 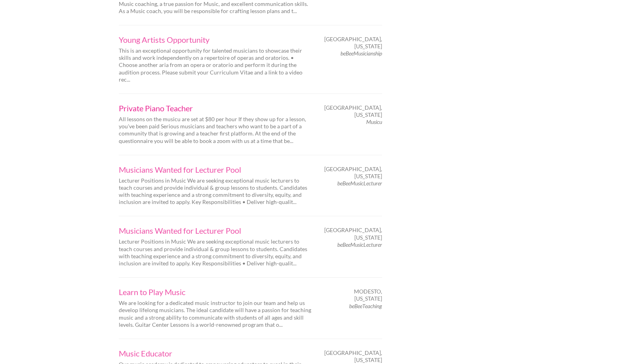 What do you see at coordinates (216, 353) in the screenshot?
I see `a: Music Educator` at bounding box center [216, 353].